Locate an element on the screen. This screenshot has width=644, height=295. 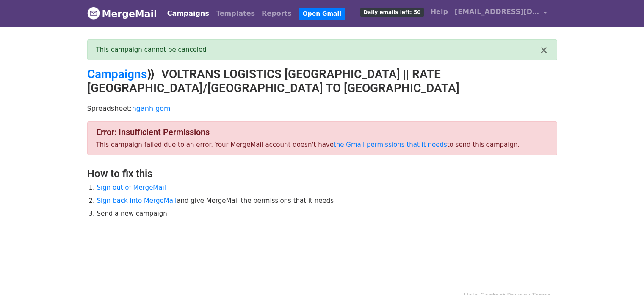
li: Send a new campaign is located at coordinates (327, 214).